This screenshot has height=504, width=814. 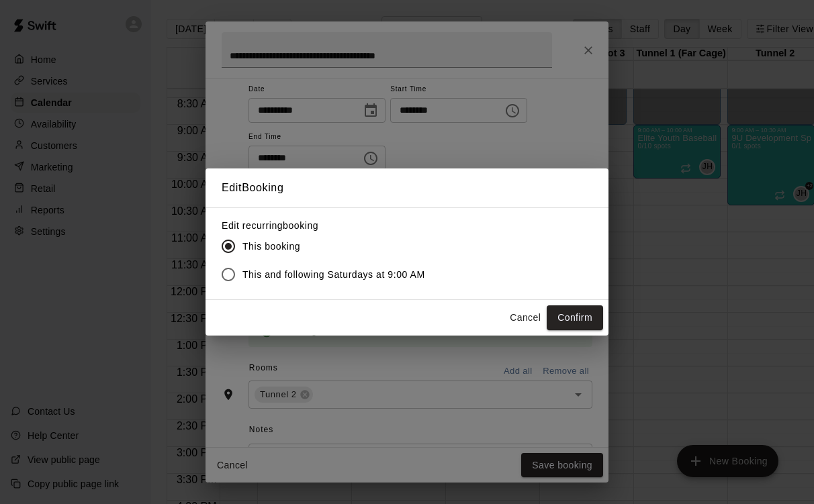 I want to click on button: Cancel, so click(x=526, y=317).